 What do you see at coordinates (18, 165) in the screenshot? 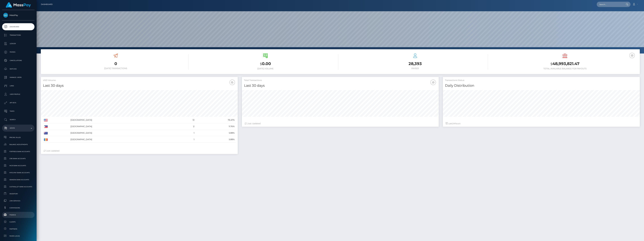
I see `a: MCB Bank Accounts` at bounding box center [18, 165].